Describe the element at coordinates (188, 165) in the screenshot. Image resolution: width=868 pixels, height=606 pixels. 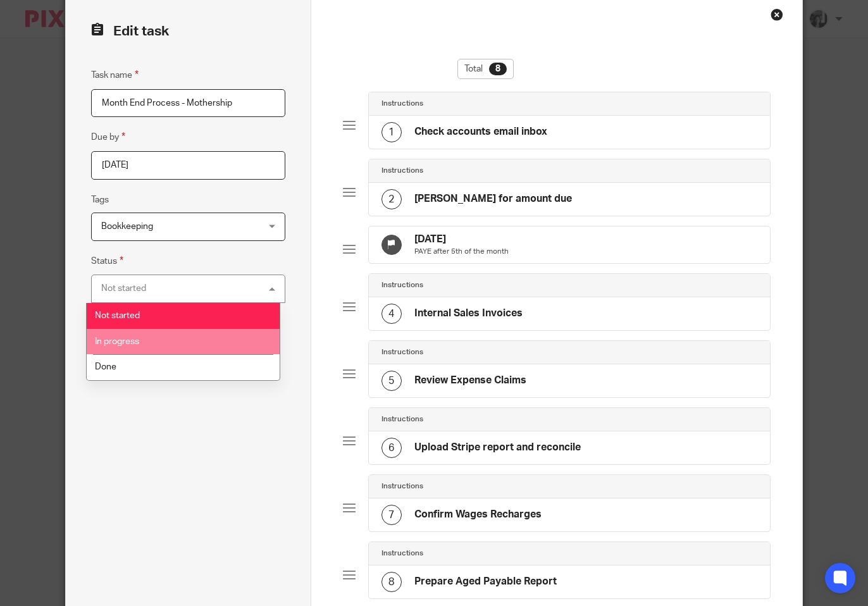
I see `input: Pick a date` at that location.